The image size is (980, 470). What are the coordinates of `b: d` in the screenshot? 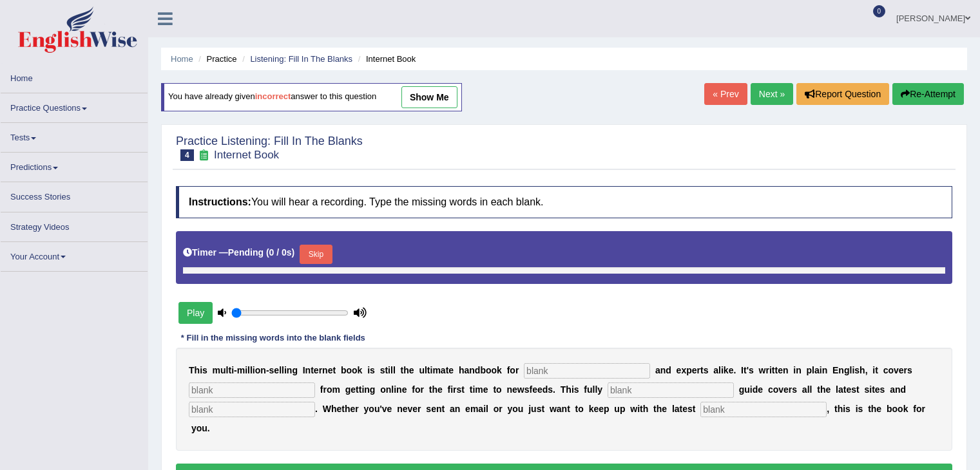 It's located at (903, 390).